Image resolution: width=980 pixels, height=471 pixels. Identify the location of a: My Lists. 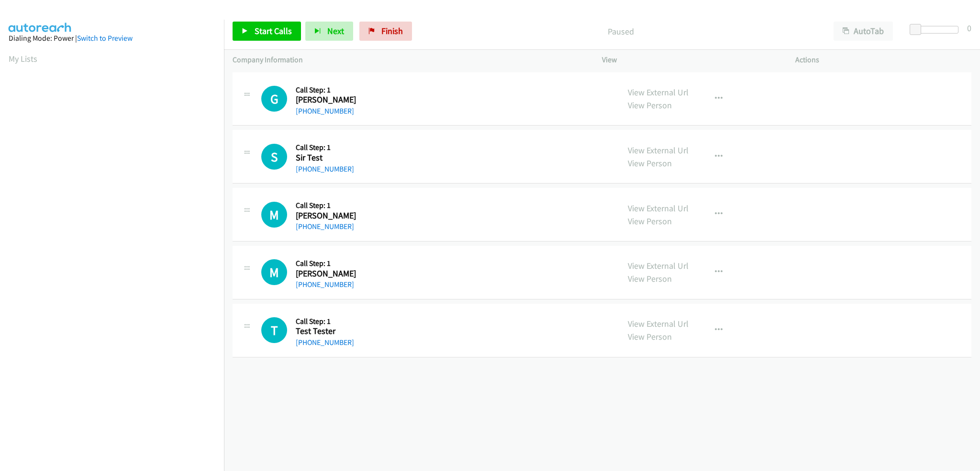
(23, 59).